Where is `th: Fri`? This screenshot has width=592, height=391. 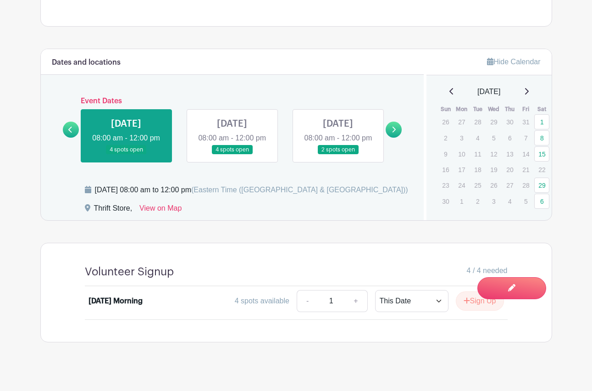
th: Fri is located at coordinates (526, 109).